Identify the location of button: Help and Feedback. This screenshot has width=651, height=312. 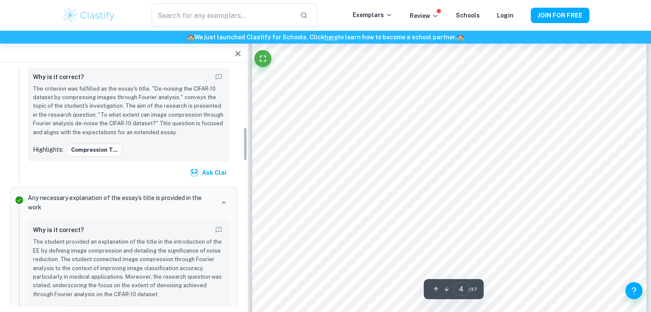
(634, 291).